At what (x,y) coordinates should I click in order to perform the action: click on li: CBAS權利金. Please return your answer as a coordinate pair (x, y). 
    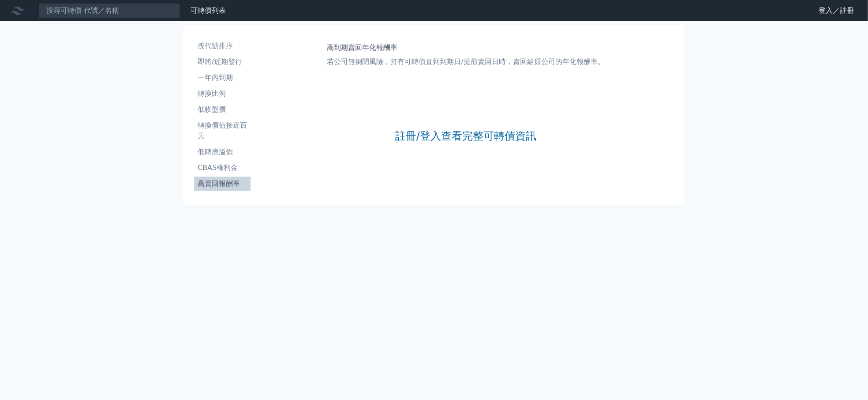
    Looking at the image, I should click on (223, 167).